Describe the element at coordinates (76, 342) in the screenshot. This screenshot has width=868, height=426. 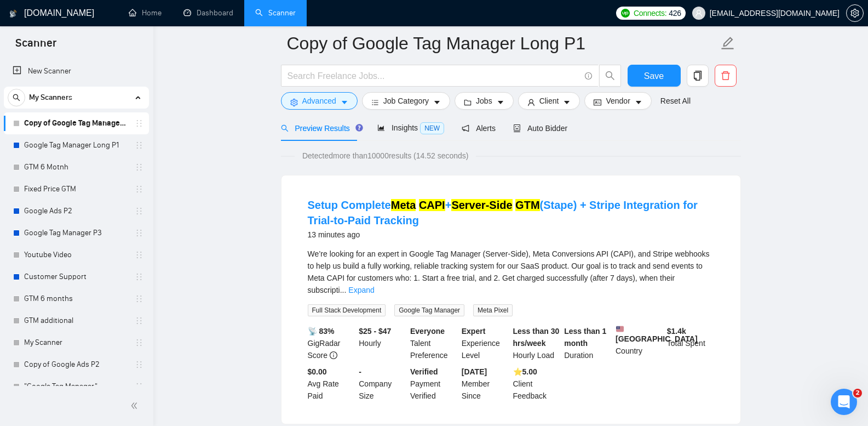
I see `a: My Scanner` at that location.